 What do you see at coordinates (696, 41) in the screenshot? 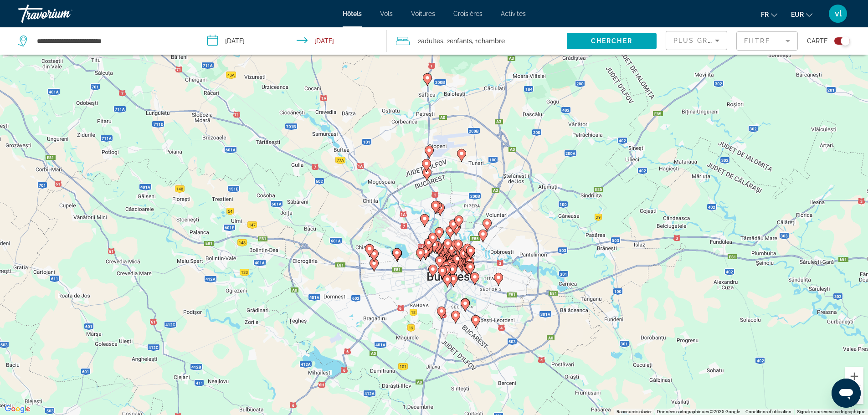
I see `mat-select: Sort by` at bounding box center [696, 41].